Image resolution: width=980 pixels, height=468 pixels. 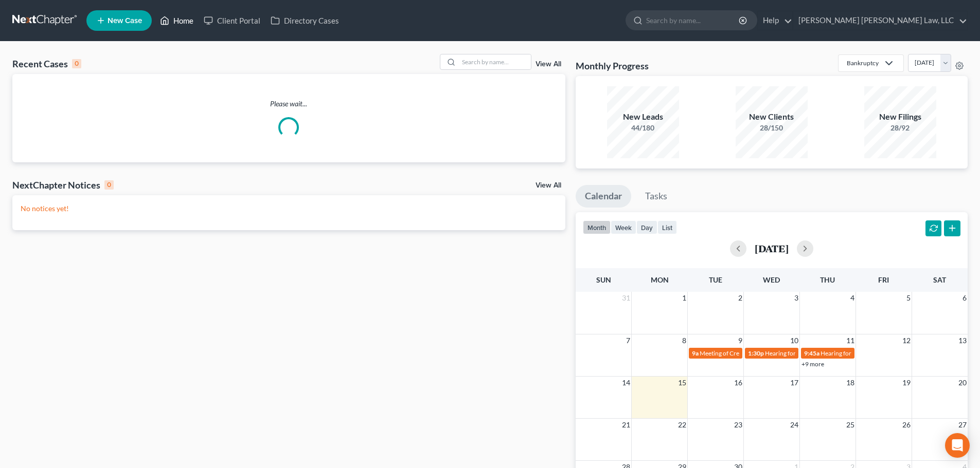 I want to click on span: 27, so click(x=962, y=425).